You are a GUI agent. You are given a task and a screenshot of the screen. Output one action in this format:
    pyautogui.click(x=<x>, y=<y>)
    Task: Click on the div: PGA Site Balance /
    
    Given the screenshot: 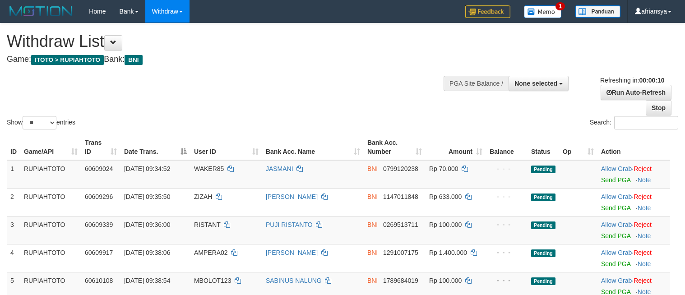 What is the action you would take?
    pyautogui.click(x=476, y=83)
    